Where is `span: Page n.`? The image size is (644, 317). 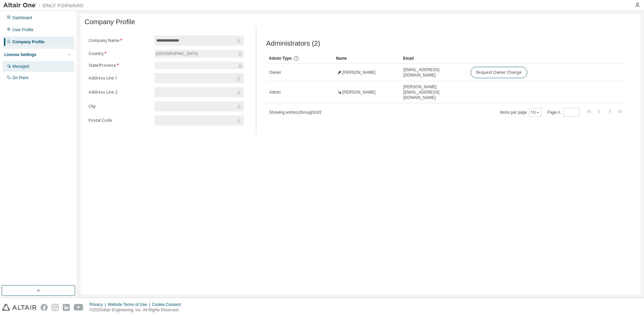 span: Page n. is located at coordinates (563, 112).